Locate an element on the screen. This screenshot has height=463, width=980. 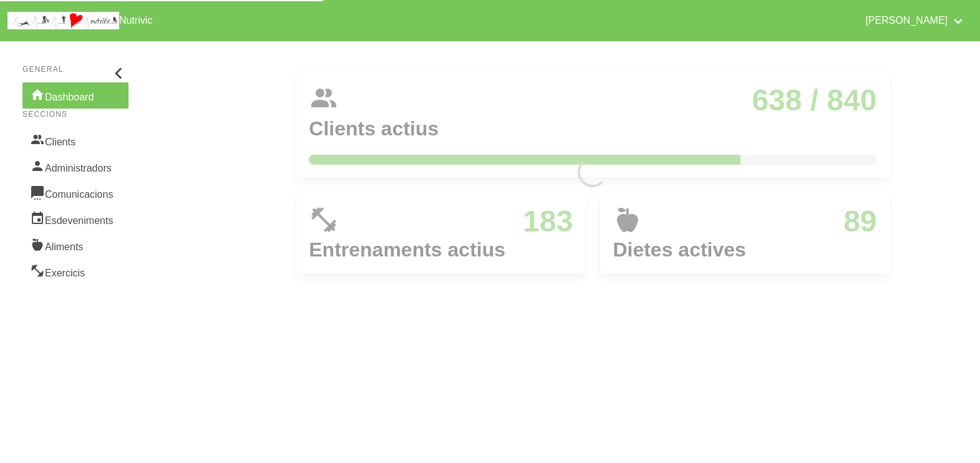
img: company_logo is located at coordinates (63, 20).